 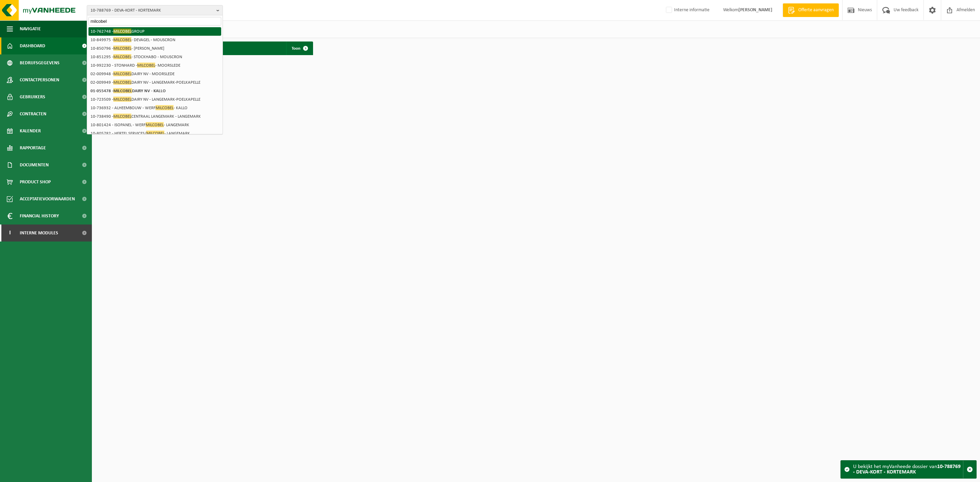 I want to click on input: Zoeken naar gekoppelde vestigingen, so click(x=155, y=21).